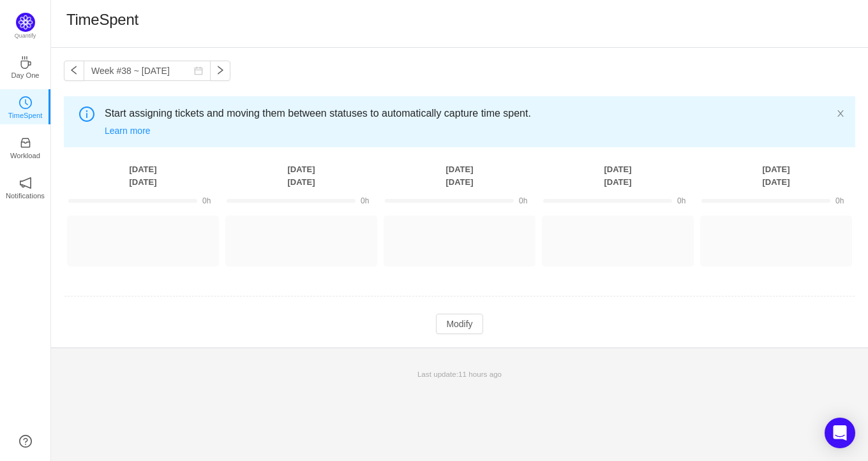 This screenshot has width=868, height=461. I want to click on i: icon: info-circle, so click(87, 114).